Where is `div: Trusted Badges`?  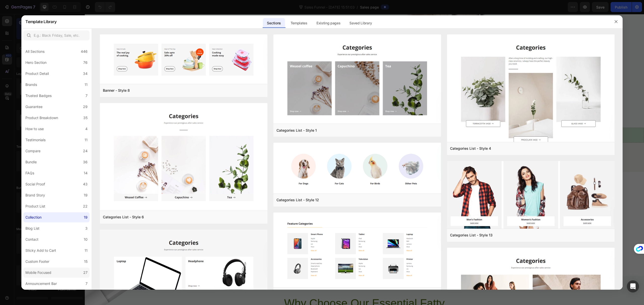
div: Trusted Badges is located at coordinates (39, 95).